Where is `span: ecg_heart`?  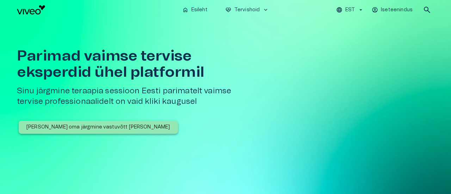
span: ecg_heart is located at coordinates (228, 10).